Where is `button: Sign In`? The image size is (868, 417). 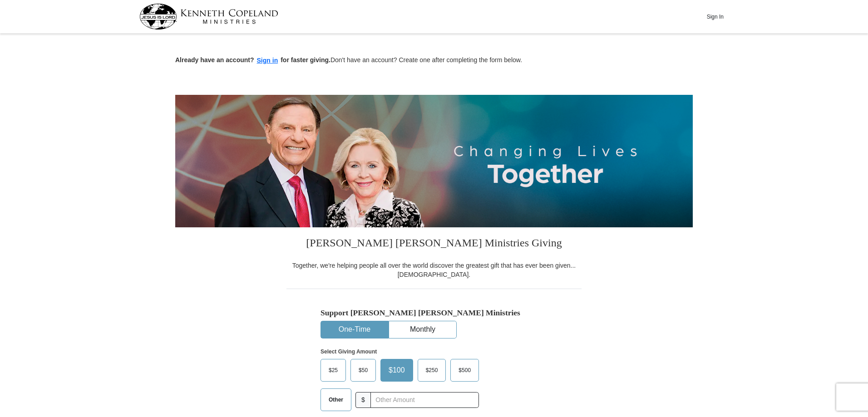
button: Sign In is located at coordinates (715, 16).